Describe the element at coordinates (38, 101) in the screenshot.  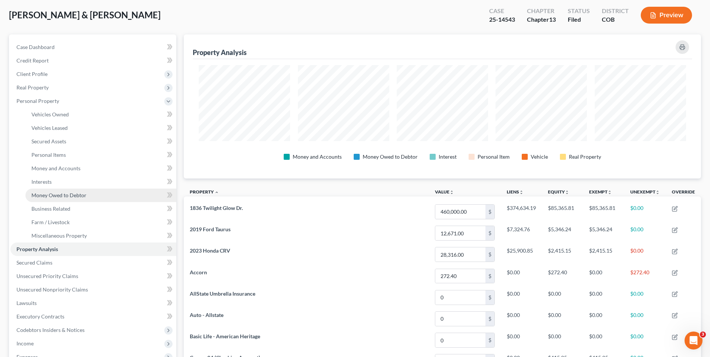
I see `span: Personal Property` at that location.